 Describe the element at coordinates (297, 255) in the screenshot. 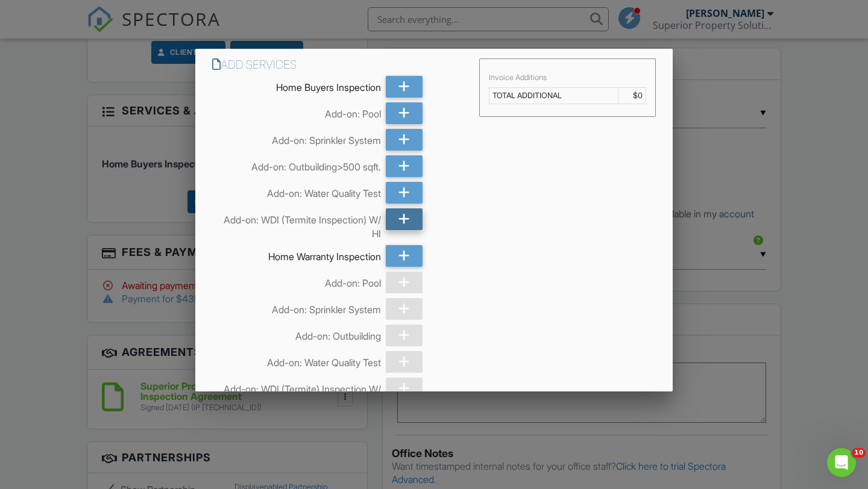

I see `div: Home Warranty Inspection` at that location.